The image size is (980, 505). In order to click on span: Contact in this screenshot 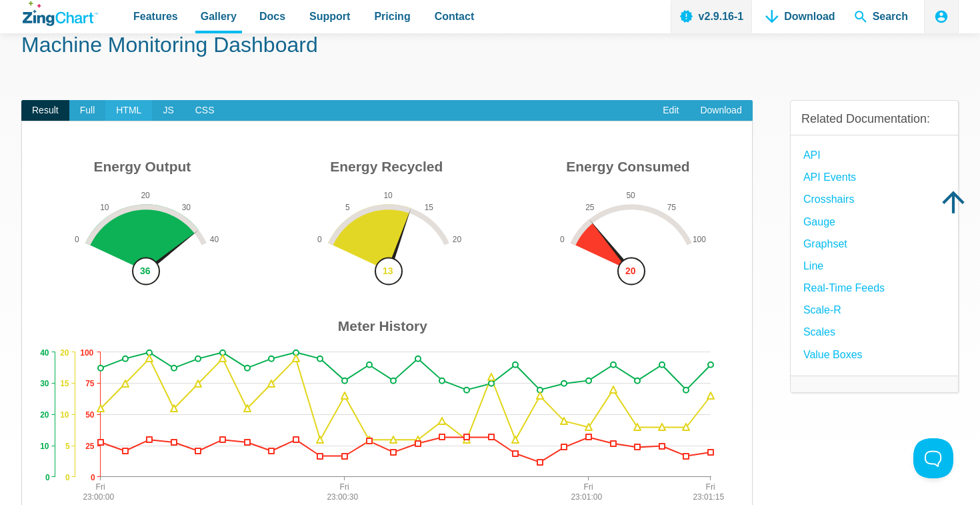, I will do `click(455, 16)`.